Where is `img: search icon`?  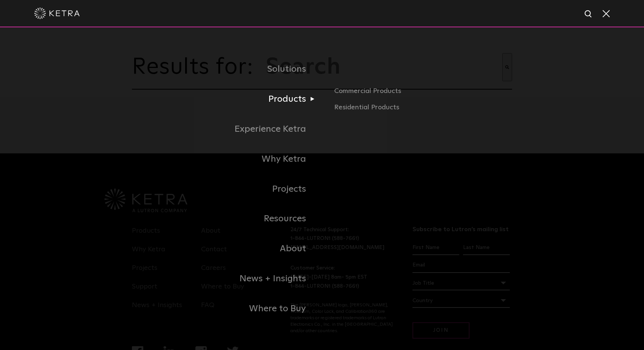
img: search icon is located at coordinates (588, 15).